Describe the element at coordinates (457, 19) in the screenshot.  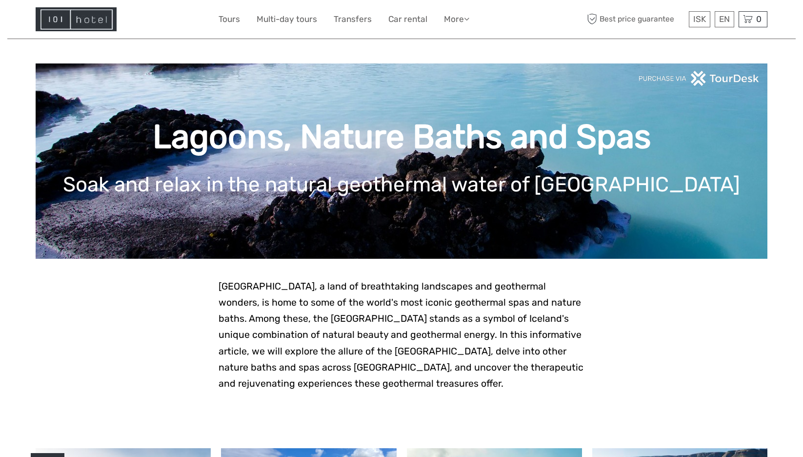
I see `a: More` at that location.